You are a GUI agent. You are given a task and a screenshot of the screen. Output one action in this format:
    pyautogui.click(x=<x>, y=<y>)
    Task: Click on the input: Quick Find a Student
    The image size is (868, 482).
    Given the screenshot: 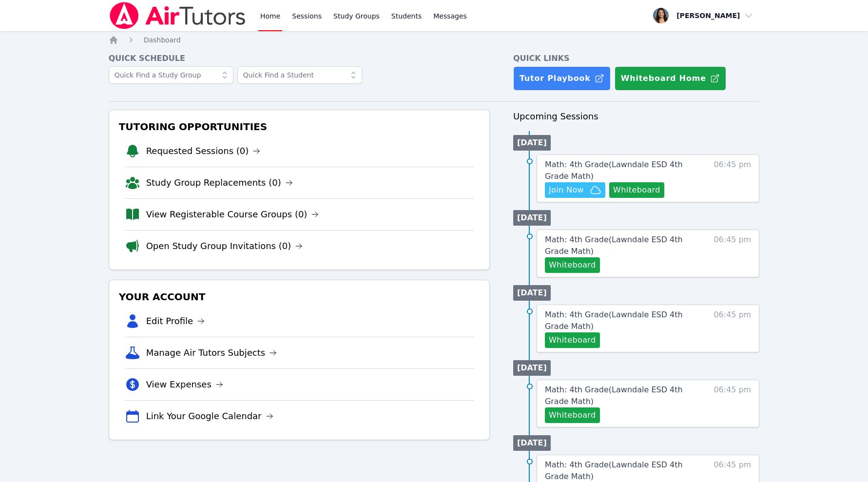 What is the action you would take?
    pyautogui.click(x=300, y=75)
    